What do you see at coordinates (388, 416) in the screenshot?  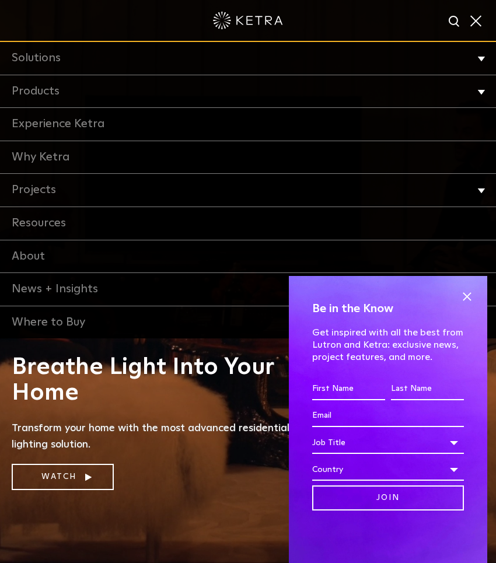 I see `input: Email` at bounding box center [388, 416].